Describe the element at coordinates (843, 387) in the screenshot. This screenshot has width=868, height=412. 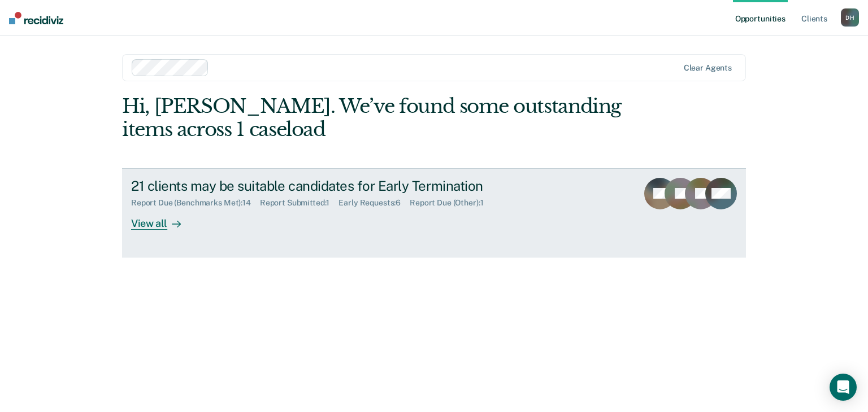
I see `div: Open Intercom Messenger` at that location.